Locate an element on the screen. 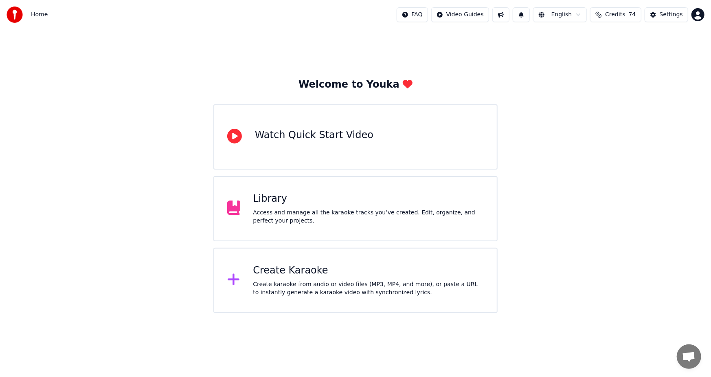 The image size is (711, 377). button: FAQ is located at coordinates (412, 15).